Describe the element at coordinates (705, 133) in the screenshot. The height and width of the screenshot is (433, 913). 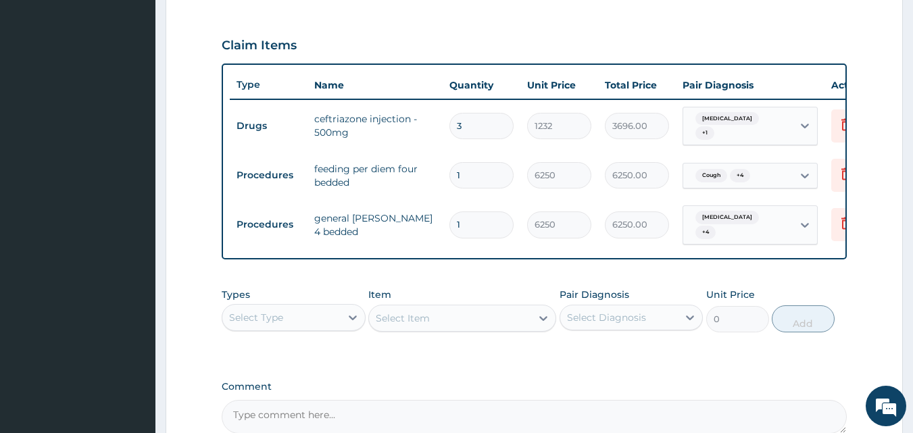
I see `span: + 1` at that location.